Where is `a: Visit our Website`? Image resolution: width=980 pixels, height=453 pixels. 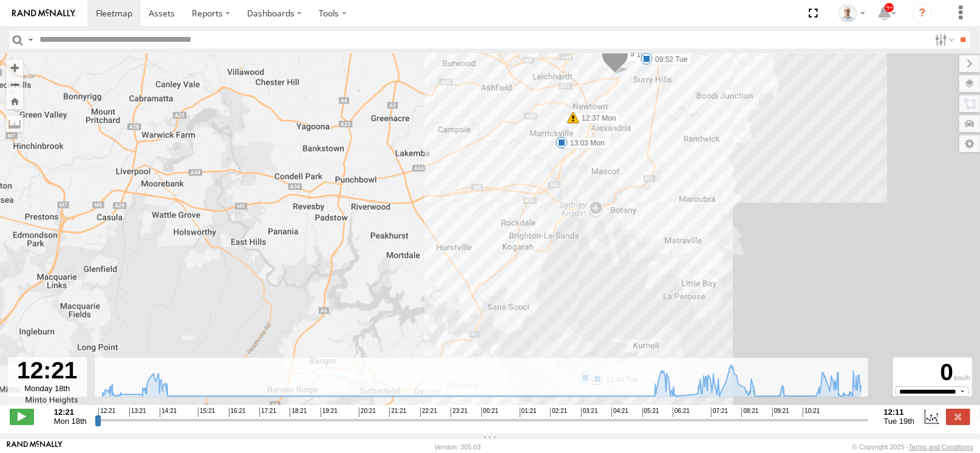 a: Visit our Website is located at coordinates (35, 447).